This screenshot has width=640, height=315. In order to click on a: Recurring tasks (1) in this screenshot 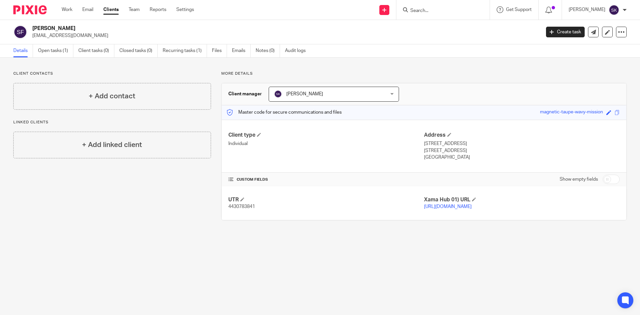, I will do `click(185, 51)`.